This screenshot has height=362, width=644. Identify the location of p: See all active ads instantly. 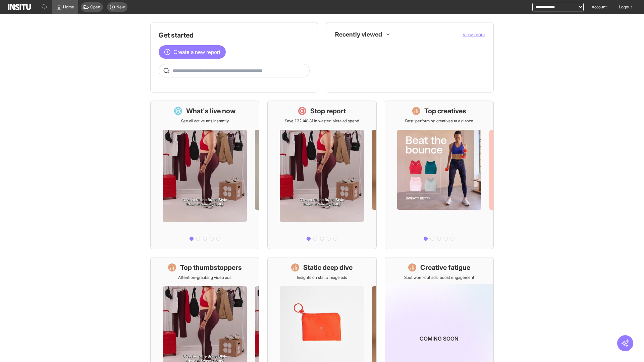
(205, 121).